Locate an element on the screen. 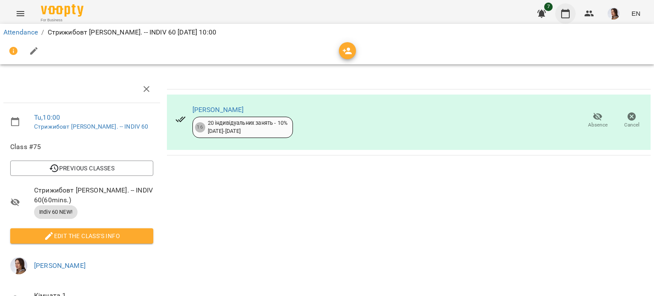 The height and width of the screenshot is (296, 654). button: Cancel is located at coordinates (632, 121).